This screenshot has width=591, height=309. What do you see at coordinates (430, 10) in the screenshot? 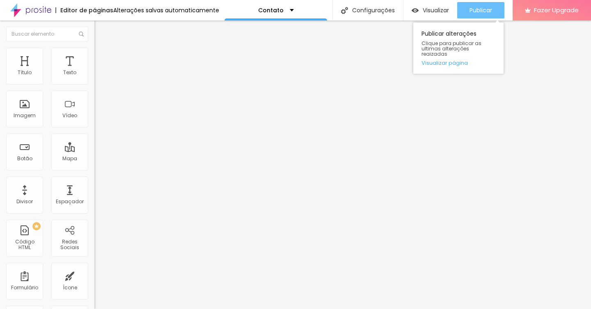
I see `button: Visualizar` at bounding box center [430, 10].